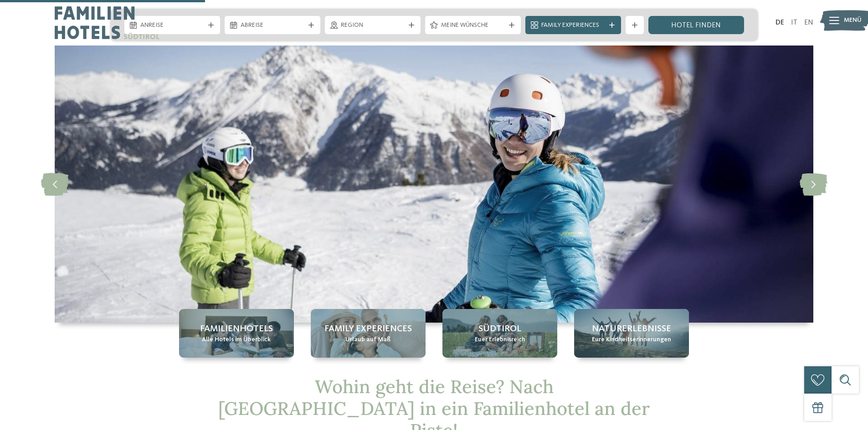  Describe the element at coordinates (500, 340) in the screenshot. I see `span: Euer Erlebnisreich` at that location.